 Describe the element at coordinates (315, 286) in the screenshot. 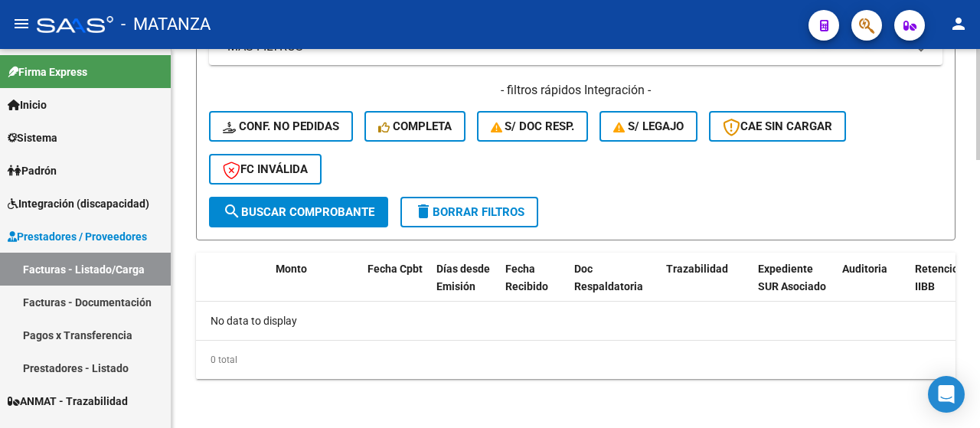

I see `datatable-header-cell: Monto` at that location.